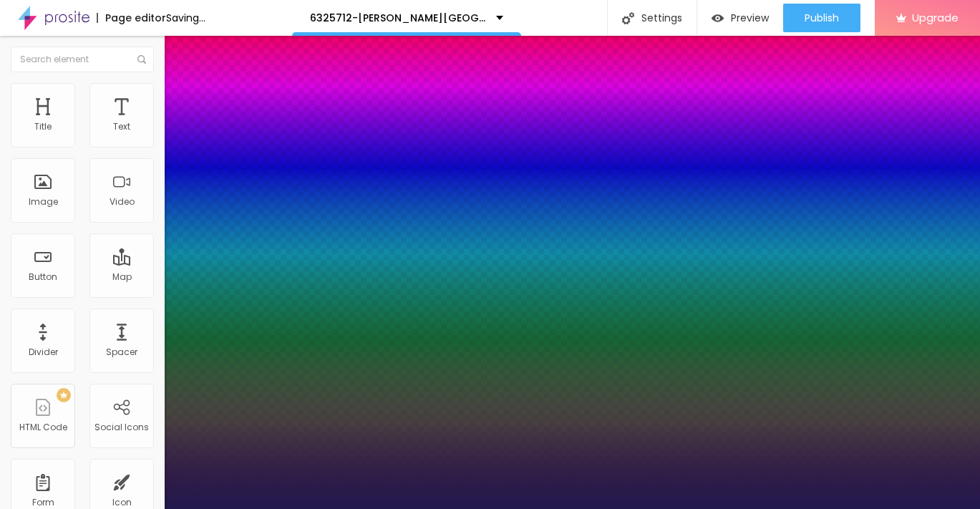  What do you see at coordinates (718, 18) in the screenshot?
I see `img: view-1.svg` at bounding box center [718, 18].